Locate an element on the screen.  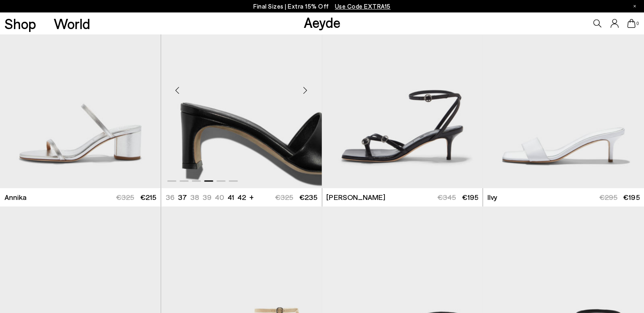
span: €215 is located at coordinates (148, 197).